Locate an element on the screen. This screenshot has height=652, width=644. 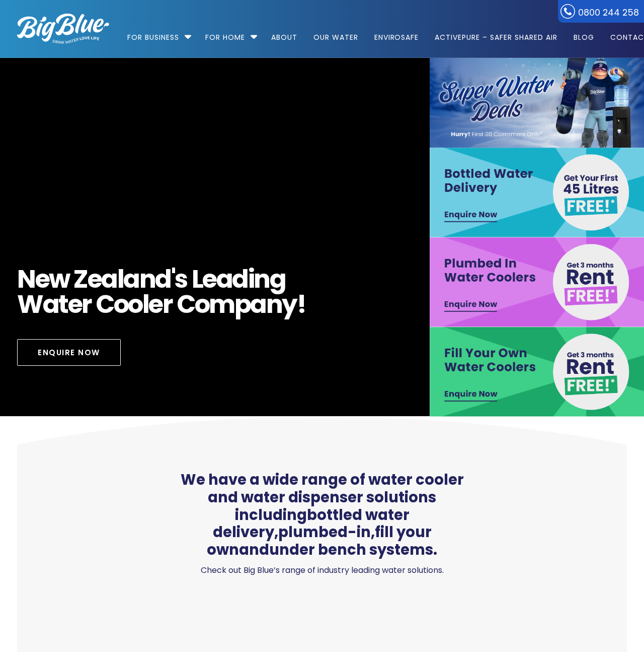
a: fill your own is located at coordinates (319, 540).